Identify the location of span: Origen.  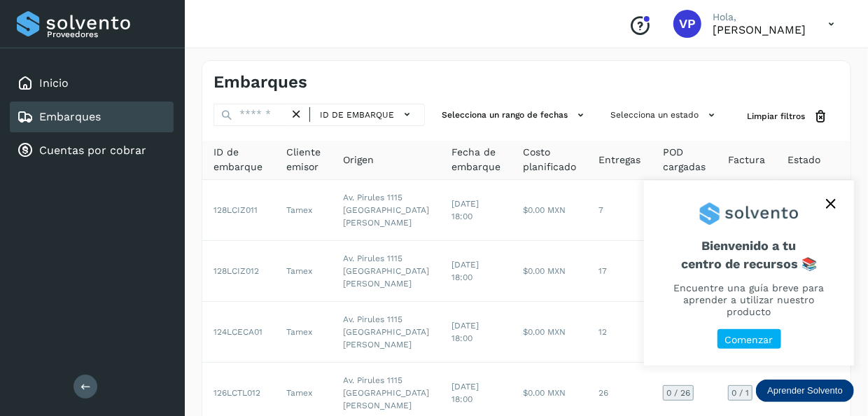
(358, 159).